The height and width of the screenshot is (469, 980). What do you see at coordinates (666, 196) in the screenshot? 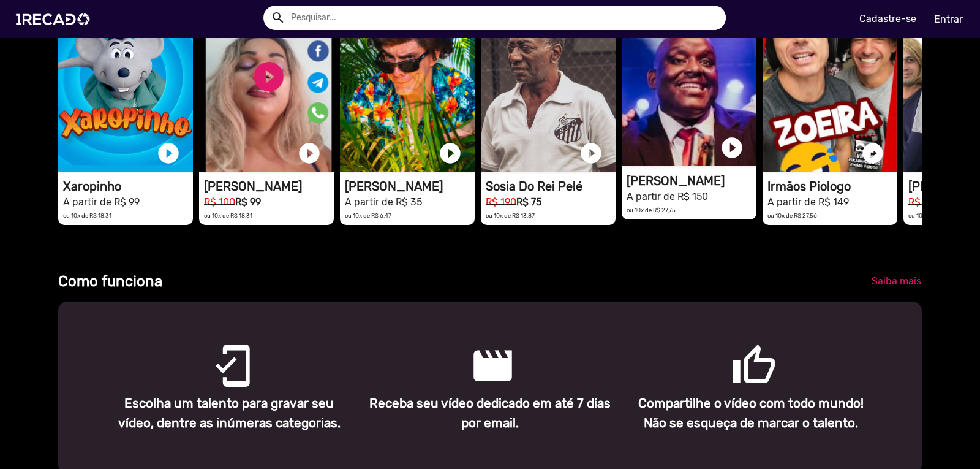
I see `small: A partir de R$ 150` at bounding box center [666, 196].